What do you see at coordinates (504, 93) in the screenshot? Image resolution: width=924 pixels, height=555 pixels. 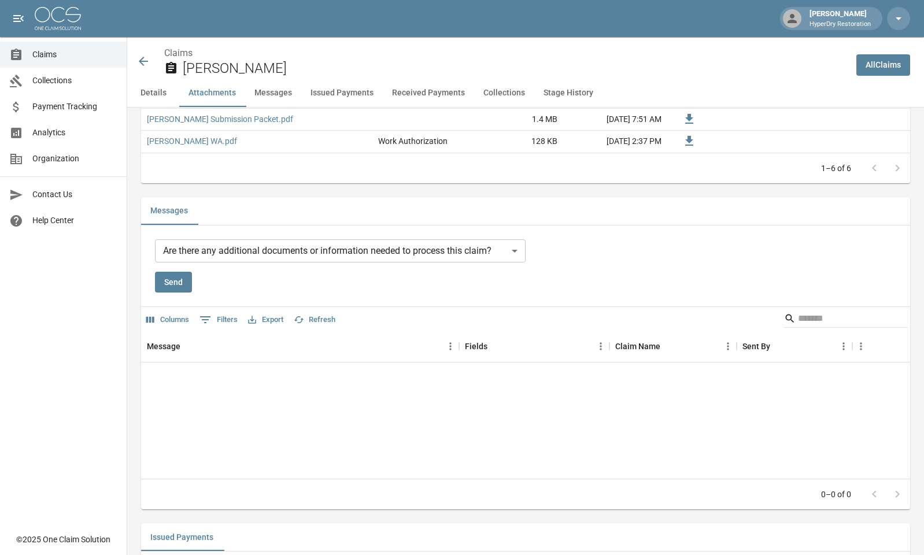 I see `button: Collections` at bounding box center [504, 93].